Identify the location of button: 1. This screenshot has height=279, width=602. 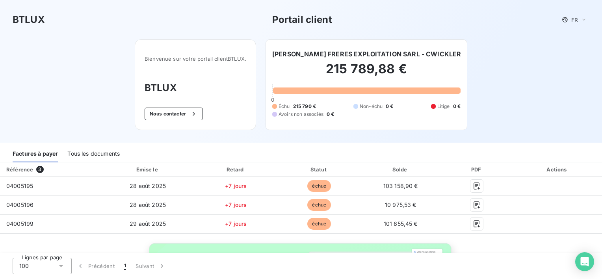
(125, 266).